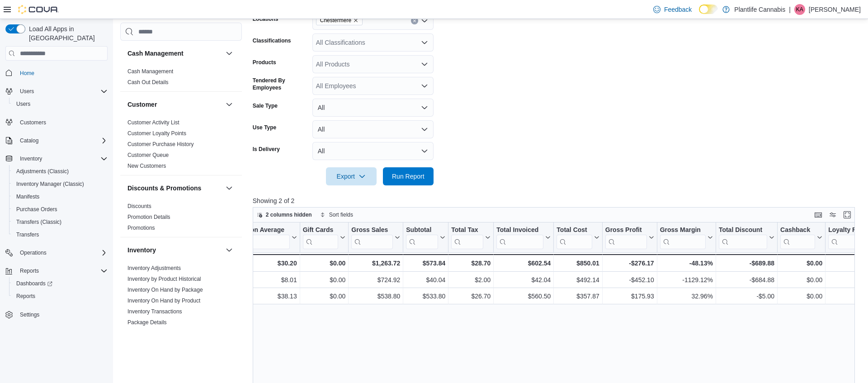  I want to click on span: Inventory Adjustments, so click(154, 268).